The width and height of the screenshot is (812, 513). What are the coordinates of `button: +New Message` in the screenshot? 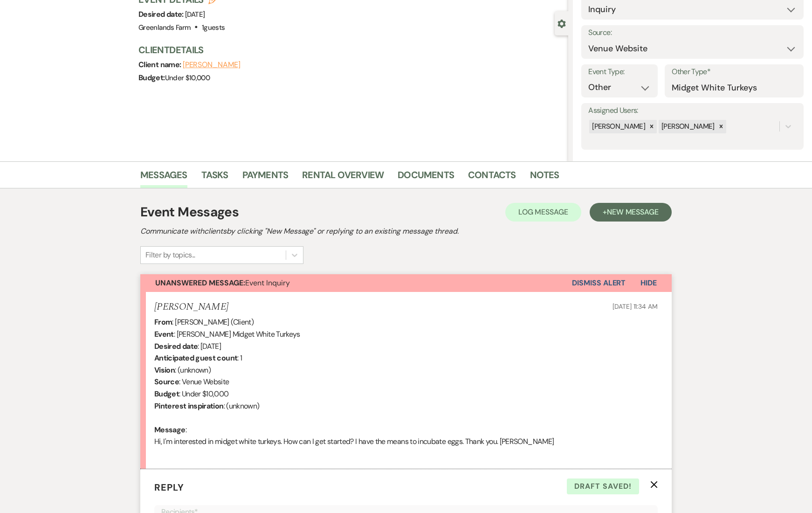 It's located at (631, 212).